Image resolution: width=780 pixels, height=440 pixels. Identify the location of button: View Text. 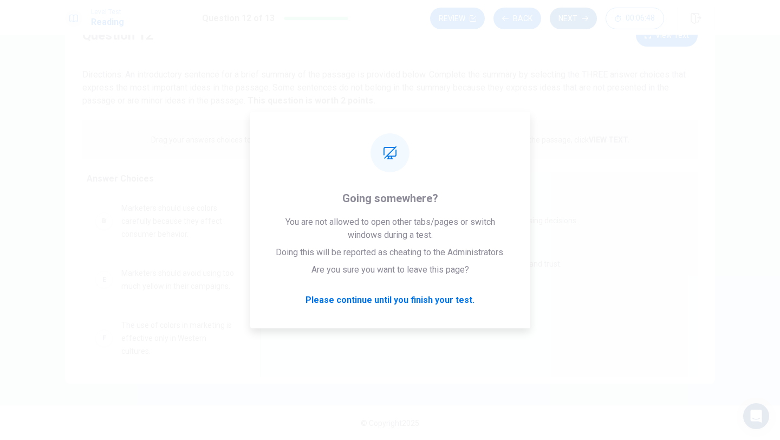
(667, 35).